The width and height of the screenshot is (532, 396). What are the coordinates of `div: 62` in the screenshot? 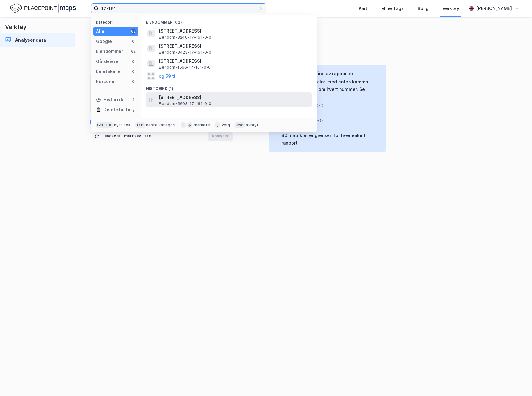 It's located at (133, 51).